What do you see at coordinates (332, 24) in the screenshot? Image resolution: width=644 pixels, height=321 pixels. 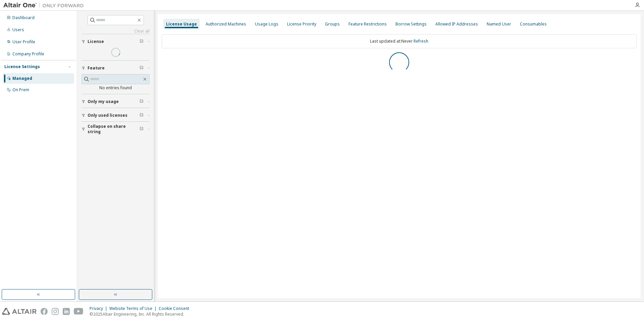 I see `div: Groups` at bounding box center [332, 24].